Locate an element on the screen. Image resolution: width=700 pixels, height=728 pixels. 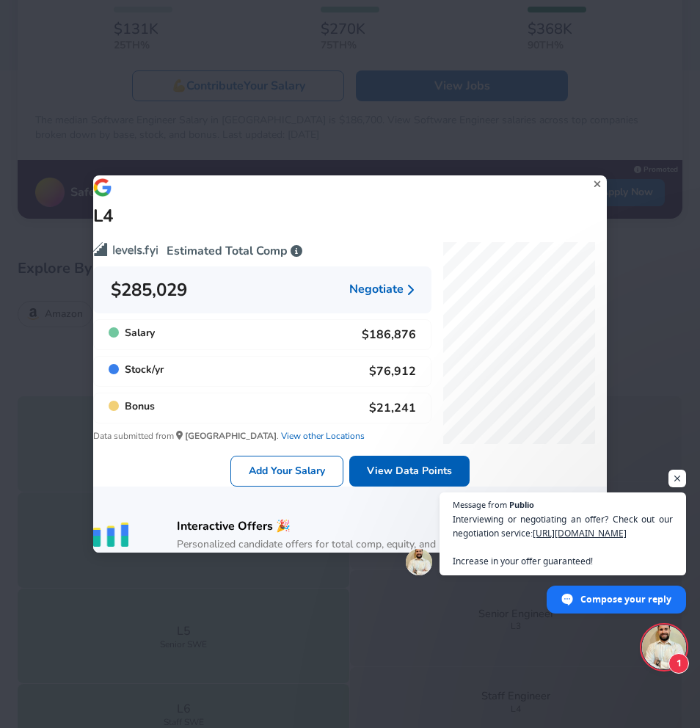
a: Negotiate is located at coordinates (381, 290).